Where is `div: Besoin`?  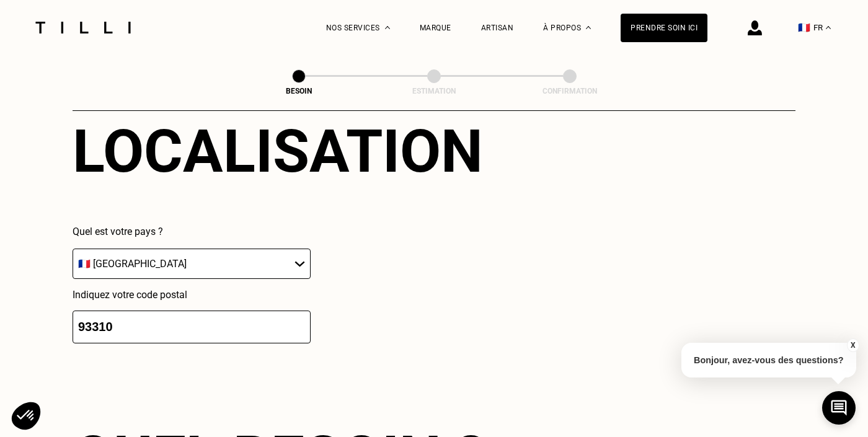
div: Besoin is located at coordinates (299, 91).